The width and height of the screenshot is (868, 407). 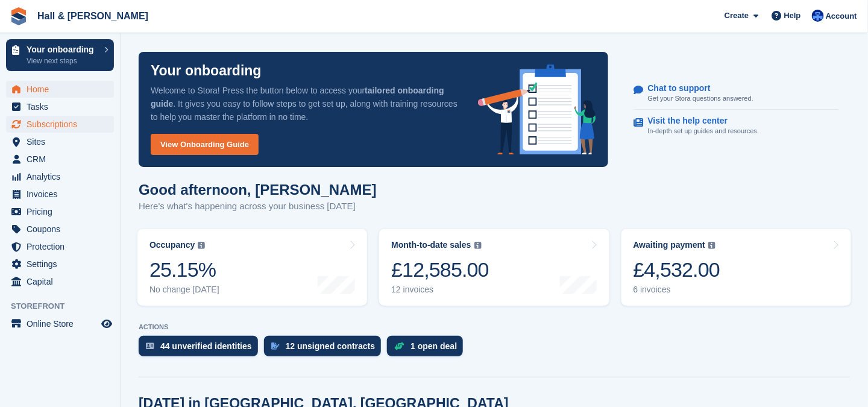 I want to click on a: Preview store, so click(x=107, y=324).